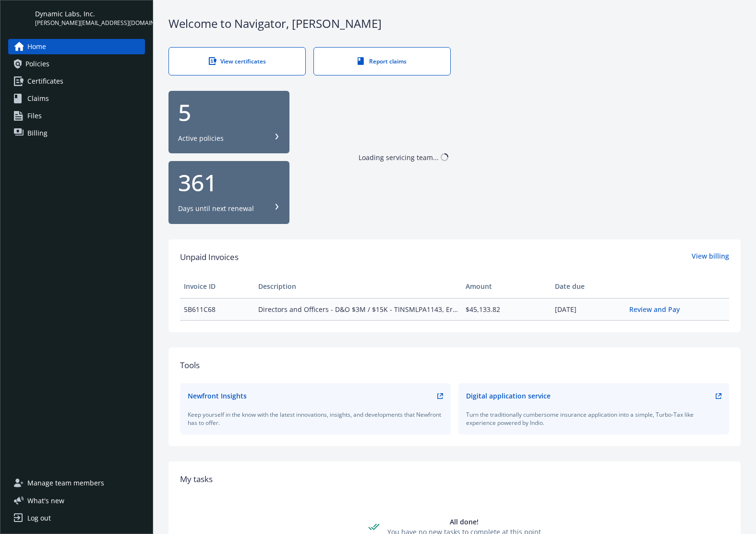  What do you see at coordinates (358, 287) in the screenshot?
I see `th: Description` at bounding box center [358, 287].